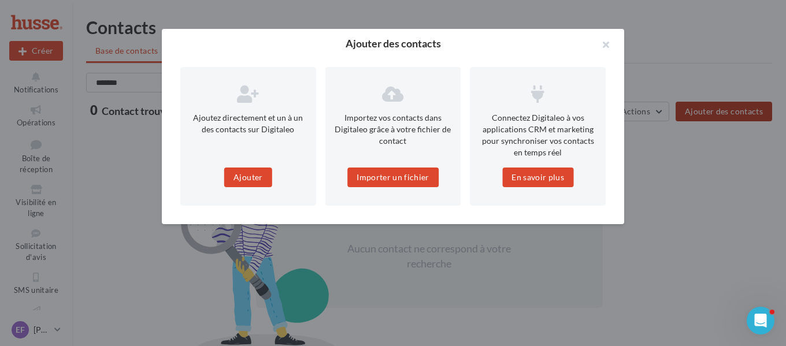  What do you see at coordinates (248, 177) in the screenshot?
I see `button: Ajouter` at bounding box center [248, 177].